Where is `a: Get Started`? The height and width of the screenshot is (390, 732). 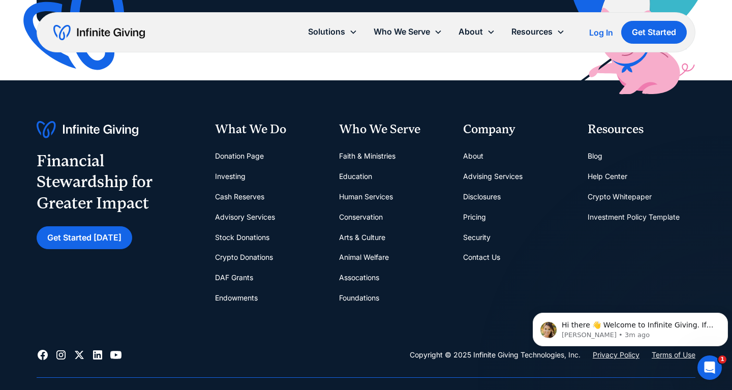
a: Get Started is located at coordinates (654, 32).